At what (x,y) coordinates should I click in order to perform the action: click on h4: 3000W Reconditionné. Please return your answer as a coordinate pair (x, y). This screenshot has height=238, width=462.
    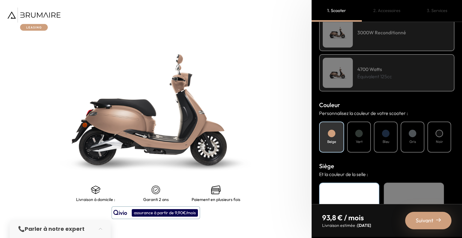
    Looking at the image, I should click on (382, 33).